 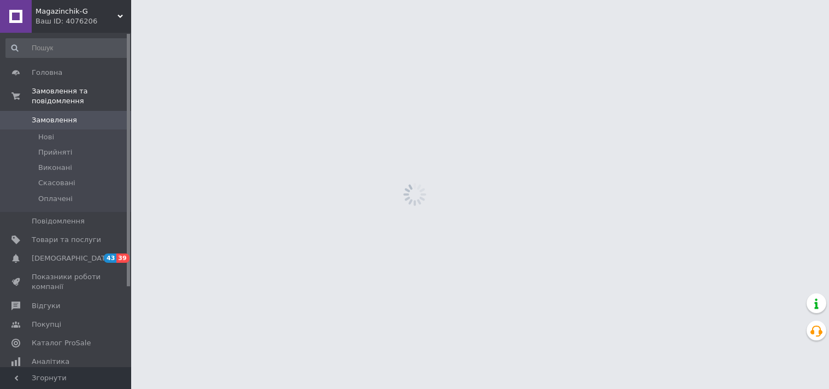 What do you see at coordinates (83, 21) in the screenshot?
I see `div: Ваш ID: 4076206` at bounding box center [83, 21].